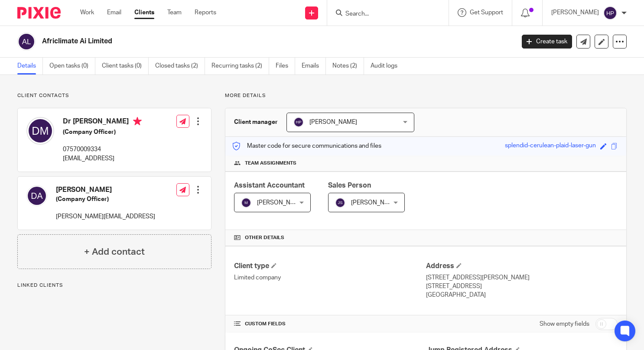 This screenshot has width=644, height=350. What do you see at coordinates (564, 324) in the screenshot?
I see `label: Show empty fields` at bounding box center [564, 324].